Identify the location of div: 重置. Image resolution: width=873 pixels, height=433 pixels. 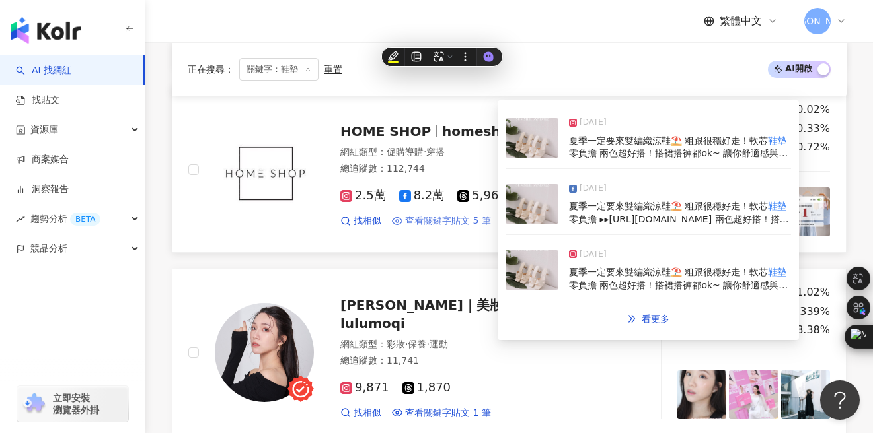
(333, 69).